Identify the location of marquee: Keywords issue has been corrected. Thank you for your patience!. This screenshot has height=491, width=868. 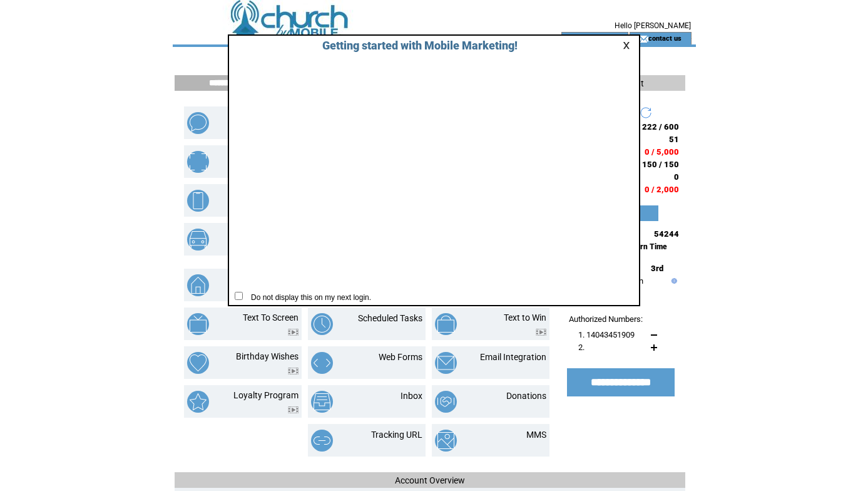
(434, 54).